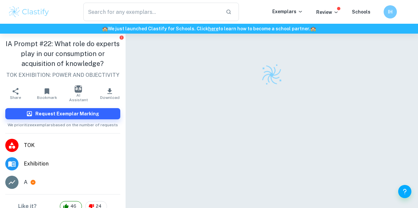 The image size is (418, 208). I want to click on h6: IH, so click(390, 12).